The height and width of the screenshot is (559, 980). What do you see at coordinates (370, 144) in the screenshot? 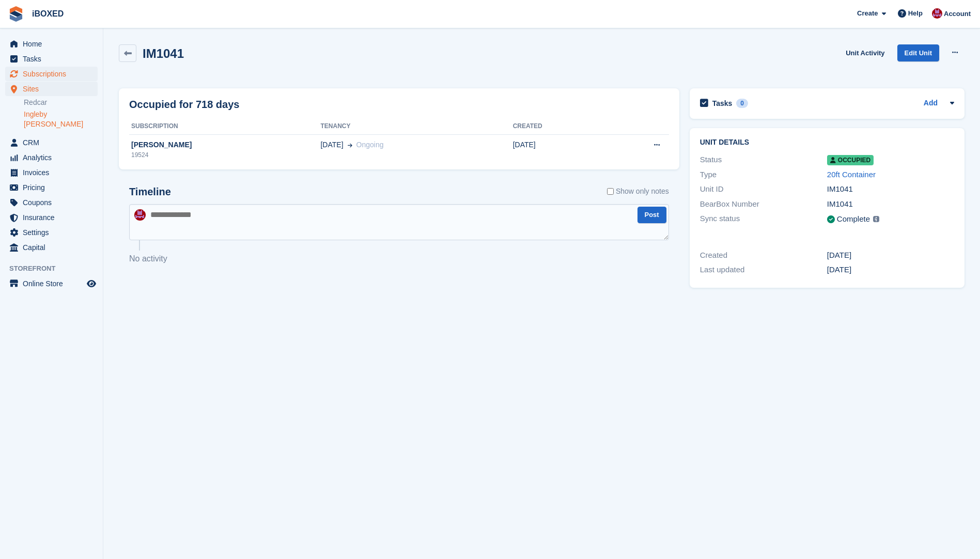
I see `span: Ongoing` at bounding box center [370, 144].